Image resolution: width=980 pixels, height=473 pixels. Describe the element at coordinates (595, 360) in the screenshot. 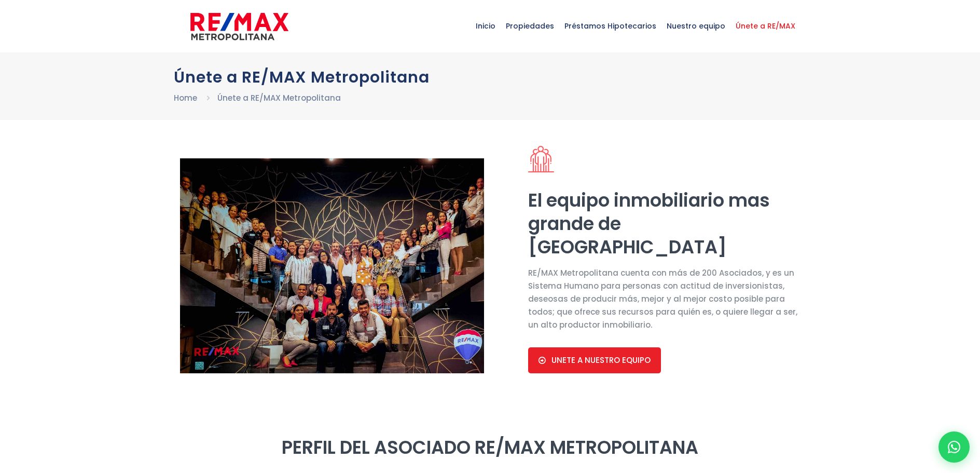

I see `a: UNETE A NUESTRO EQUIPO` at that location.